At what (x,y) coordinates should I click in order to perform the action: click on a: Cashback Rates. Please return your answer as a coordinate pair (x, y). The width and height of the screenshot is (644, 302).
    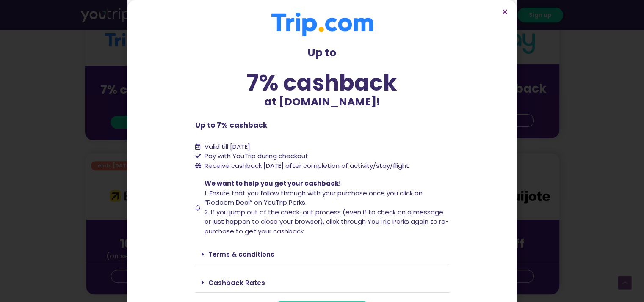
    Looking at the image, I should click on (237, 283).